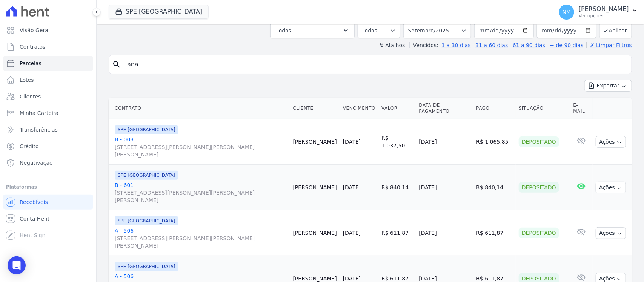  Describe the element at coordinates (48, 187) in the screenshot. I see `div: Plataformas` at that location.